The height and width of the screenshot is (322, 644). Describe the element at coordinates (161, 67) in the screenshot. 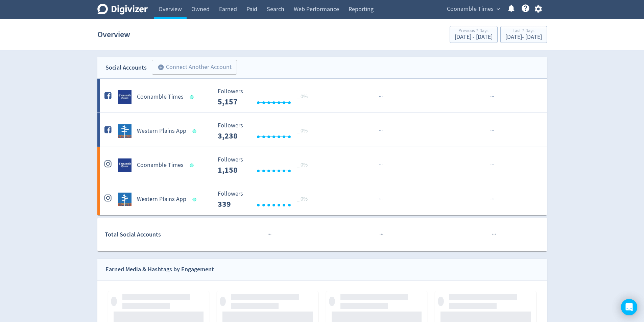

I see `span: add_circle` at that location.